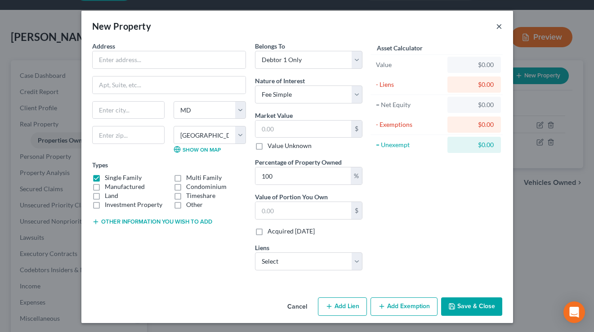 The height and width of the screenshot is (332, 594). What do you see at coordinates (103, 46) in the screenshot?
I see `span: Address` at bounding box center [103, 46].